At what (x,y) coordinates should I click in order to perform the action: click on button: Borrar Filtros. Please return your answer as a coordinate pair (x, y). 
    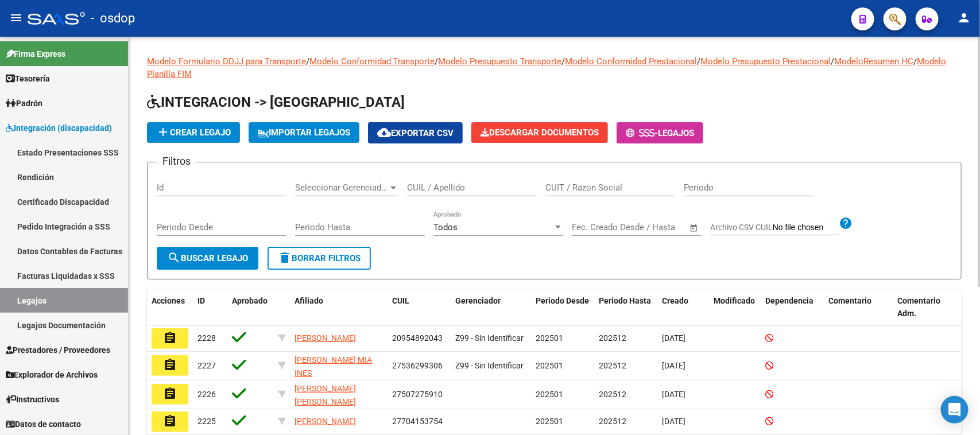
    Looking at the image, I should click on (320, 258).